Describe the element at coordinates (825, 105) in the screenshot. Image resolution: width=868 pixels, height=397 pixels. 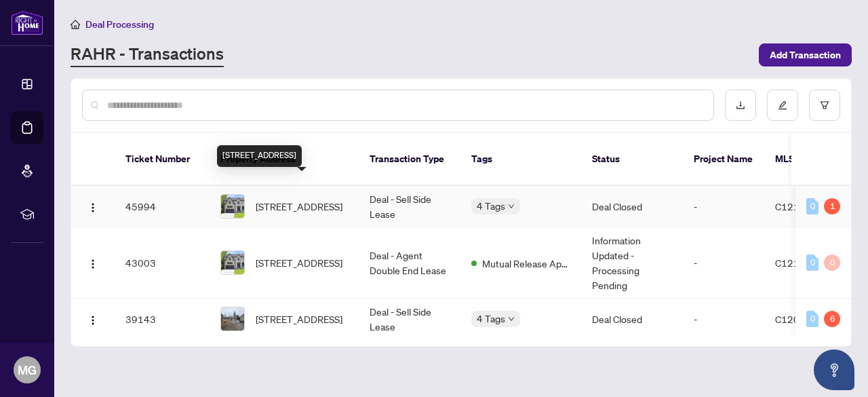
I see `span: filter` at that location.